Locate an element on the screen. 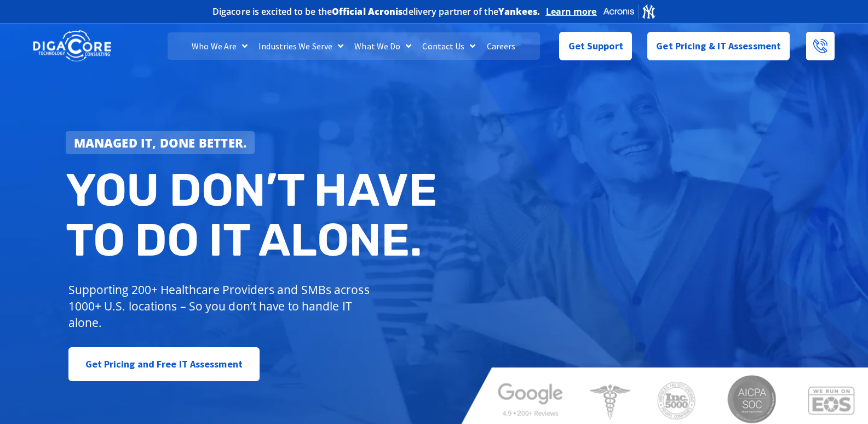 This screenshot has height=424, width=868. span: Learn more is located at coordinates (571, 11).